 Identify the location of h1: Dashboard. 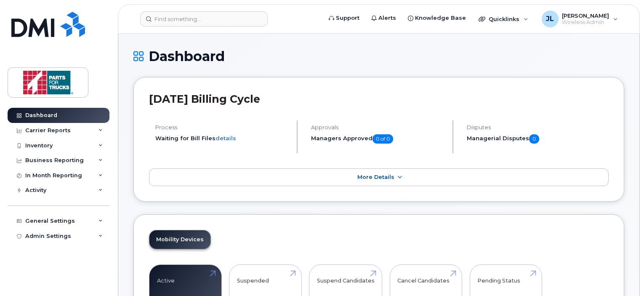
(379, 56).